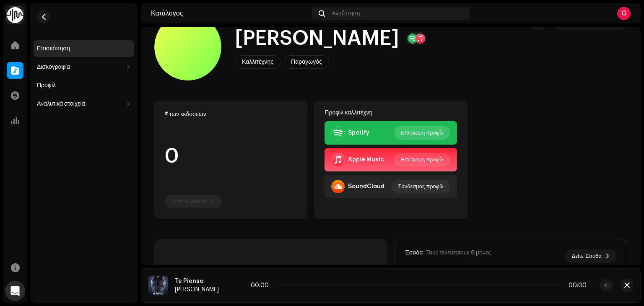 The image size is (644, 306). What do you see at coordinates (54, 49) in the screenshot?
I see `div: Επισκόπηση` at bounding box center [54, 49].